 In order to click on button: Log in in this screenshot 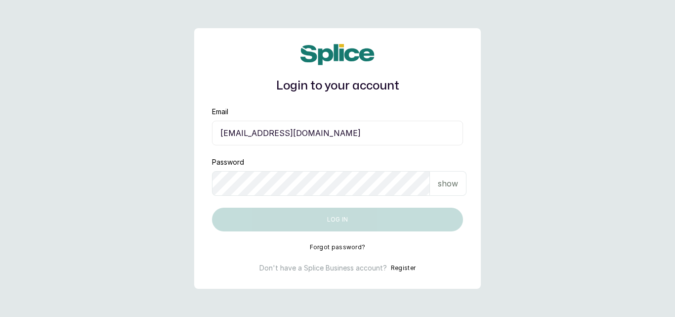, I will do `click(337, 219)`.